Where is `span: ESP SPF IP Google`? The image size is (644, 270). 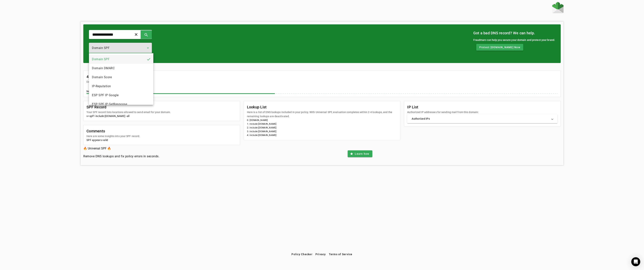 span: ESP SPF IP Google is located at coordinates (105, 95).